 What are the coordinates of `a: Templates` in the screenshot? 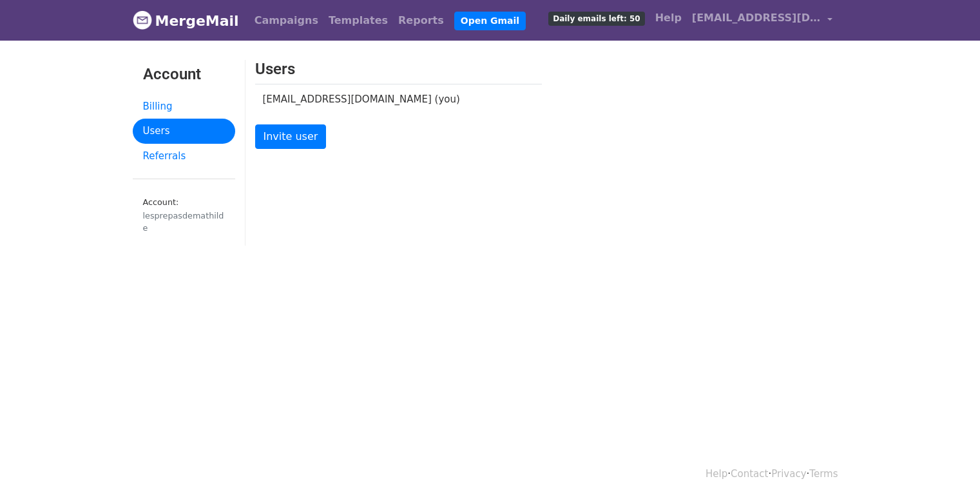 It's located at (358, 20).